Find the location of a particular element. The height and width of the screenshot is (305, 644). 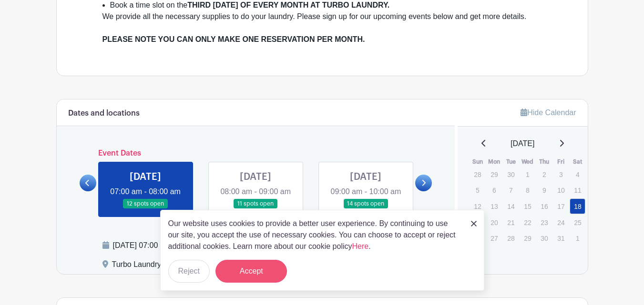

p: 3 is located at coordinates (560, 174).